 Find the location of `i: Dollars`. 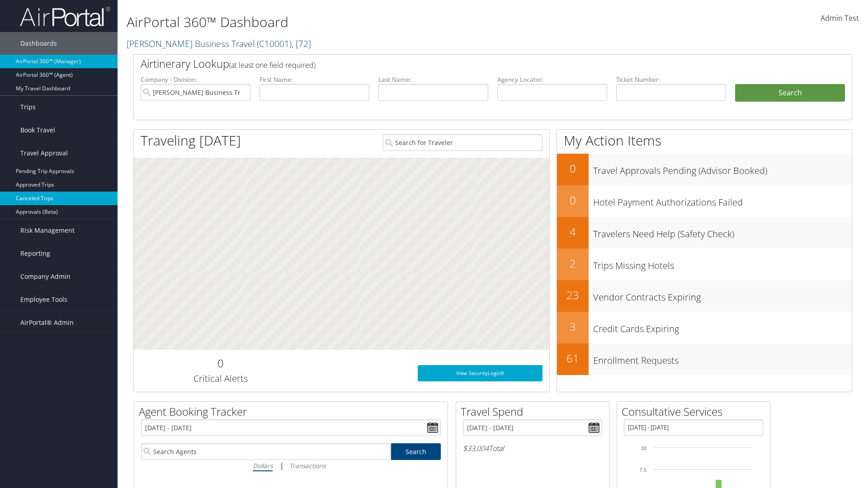

i: Dollars is located at coordinates (262, 465).